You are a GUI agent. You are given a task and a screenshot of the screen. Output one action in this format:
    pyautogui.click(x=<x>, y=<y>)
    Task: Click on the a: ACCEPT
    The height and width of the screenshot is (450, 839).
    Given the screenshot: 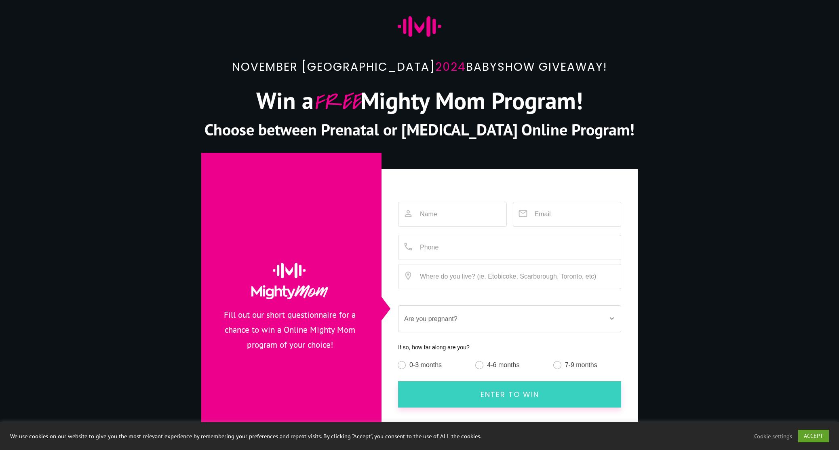 What is the action you would take?
    pyautogui.click(x=814, y=436)
    